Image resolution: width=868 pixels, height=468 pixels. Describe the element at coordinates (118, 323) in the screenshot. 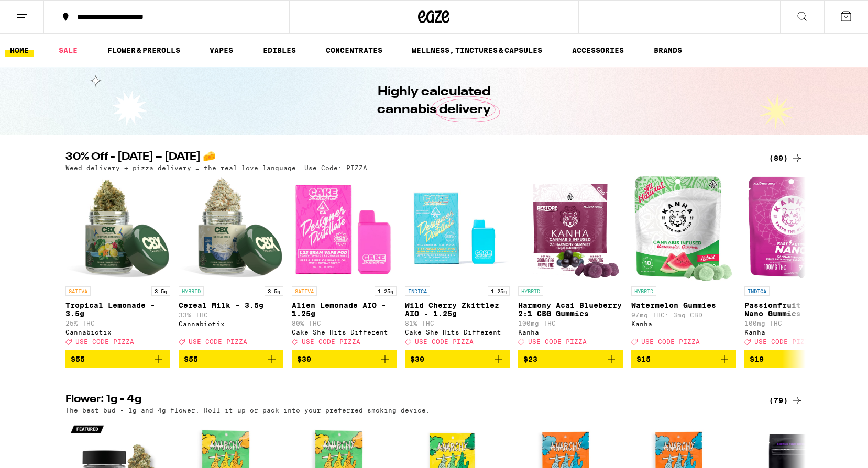

I see `p: 25% THC` at that location.